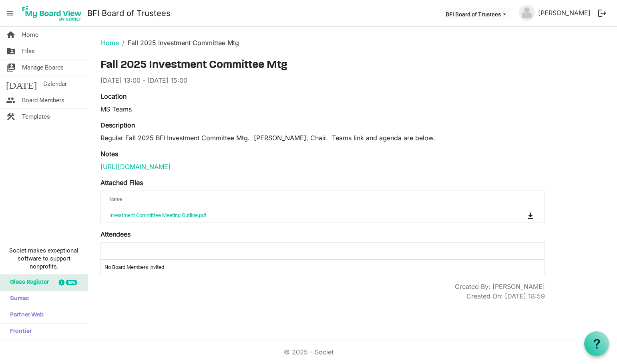 This screenshot has height=364, width=617. What do you see at coordinates (323, 267) in the screenshot?
I see `td: No Board Members invited` at bounding box center [323, 267].